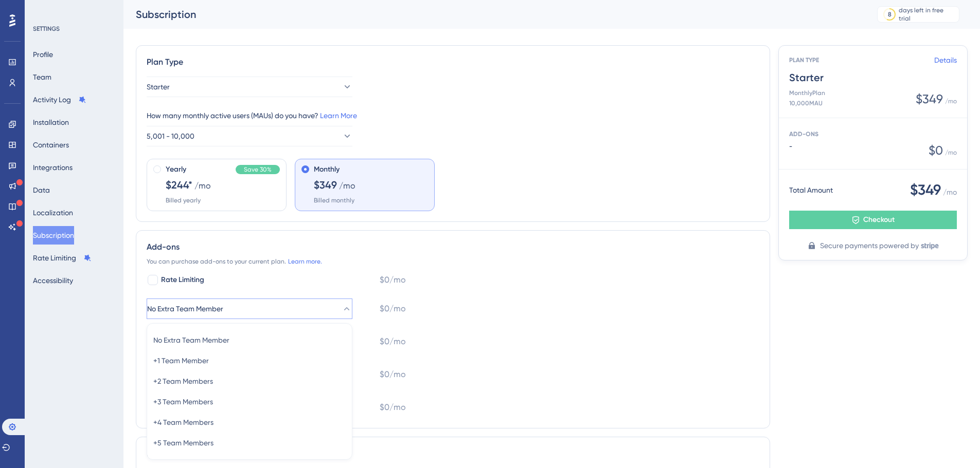 Image resolution: width=980 pixels, height=468 pixels. Describe the element at coordinates (936, 151) in the screenshot. I see `span: $ 0` at that location.